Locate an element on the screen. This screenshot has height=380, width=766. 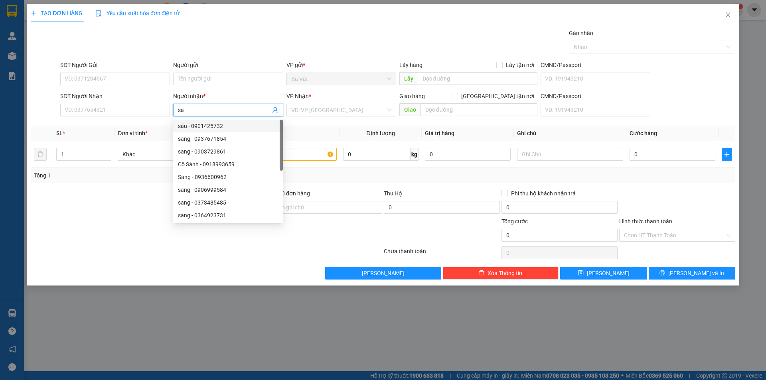
input: VD: Bàn, Ghế is located at coordinates (283, 154).